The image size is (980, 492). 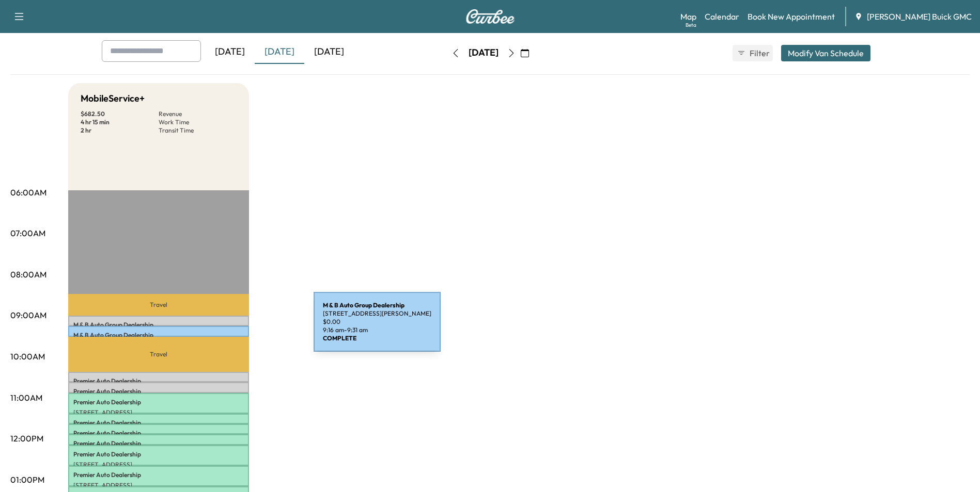 I want to click on button: Filter, so click(x=753, y=53).